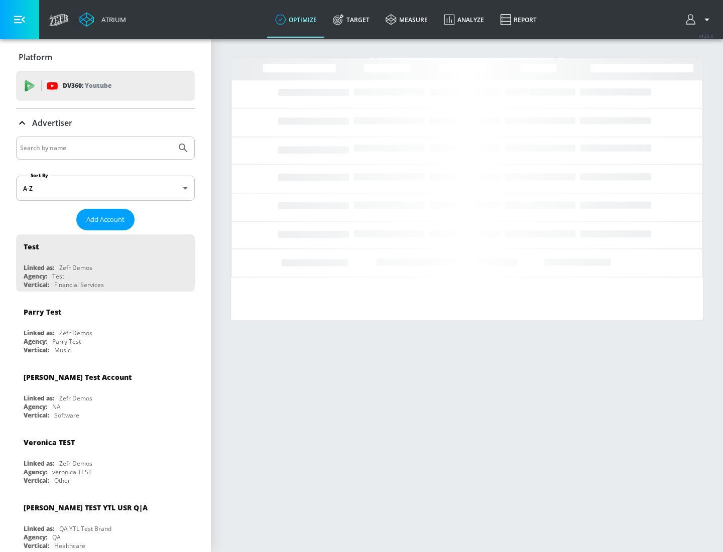 The width and height of the screenshot is (723, 552). I want to click on div: DV360: Youtube, so click(105, 86).